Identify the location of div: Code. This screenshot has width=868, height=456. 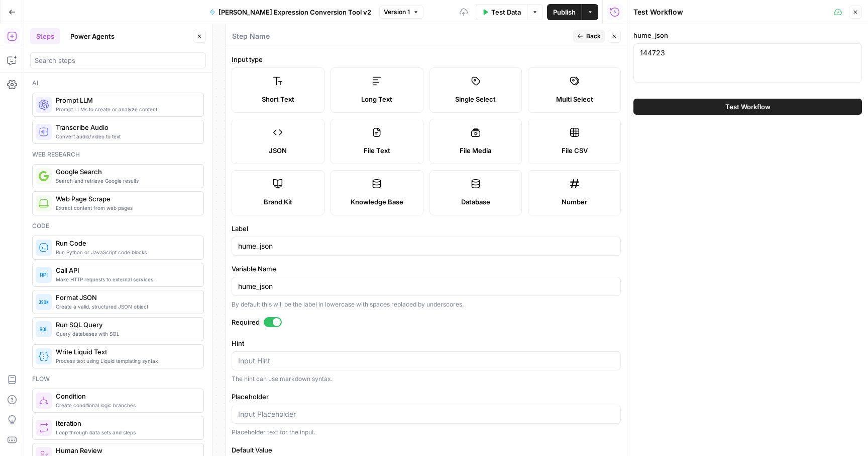
(118, 226).